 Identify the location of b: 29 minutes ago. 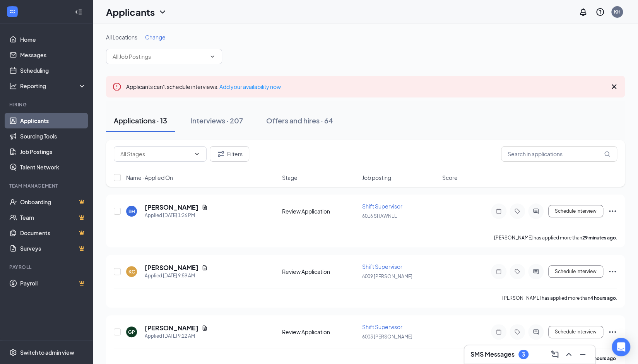
(599, 237).